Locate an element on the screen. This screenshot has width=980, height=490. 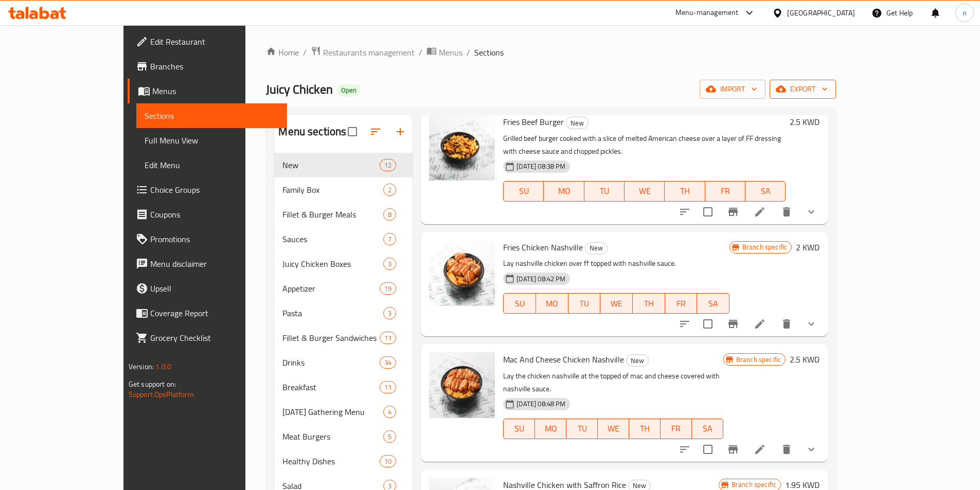
span: Coupons is located at coordinates (214, 214).